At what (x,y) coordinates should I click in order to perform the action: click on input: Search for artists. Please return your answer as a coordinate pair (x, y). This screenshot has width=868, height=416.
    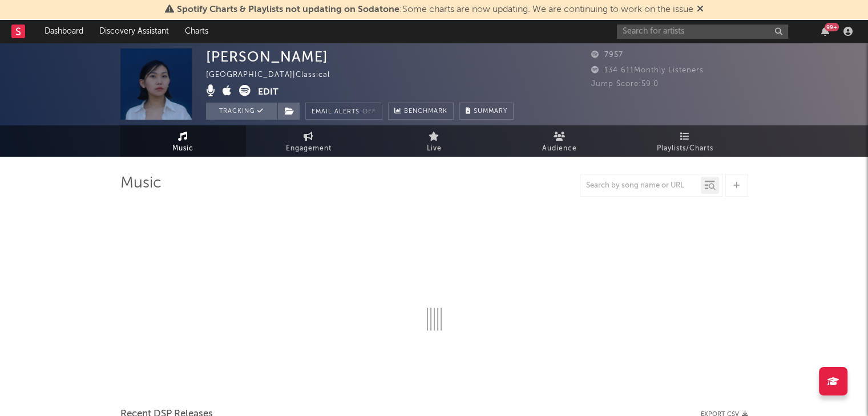
    Looking at the image, I should click on (703, 31).